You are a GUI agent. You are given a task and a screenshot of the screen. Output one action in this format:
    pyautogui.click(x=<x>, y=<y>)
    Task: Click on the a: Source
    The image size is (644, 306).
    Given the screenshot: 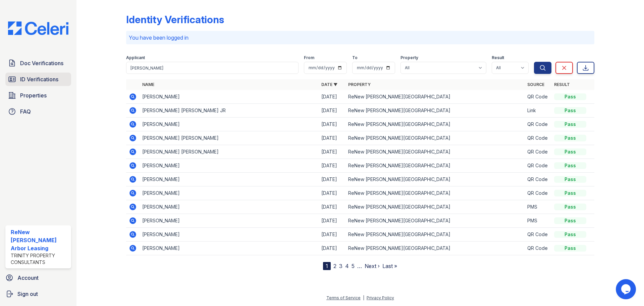 What is the action you would take?
    pyautogui.click(x=536, y=84)
    